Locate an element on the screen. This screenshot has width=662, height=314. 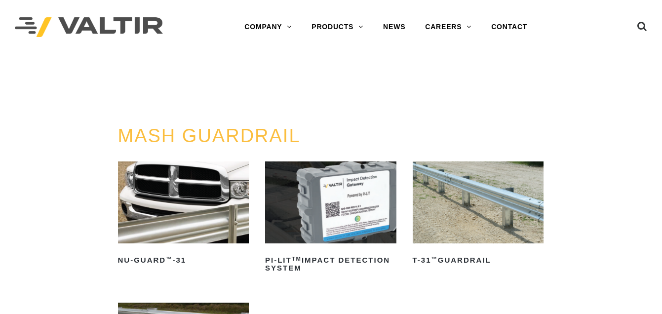
sup: TM is located at coordinates (297, 259).